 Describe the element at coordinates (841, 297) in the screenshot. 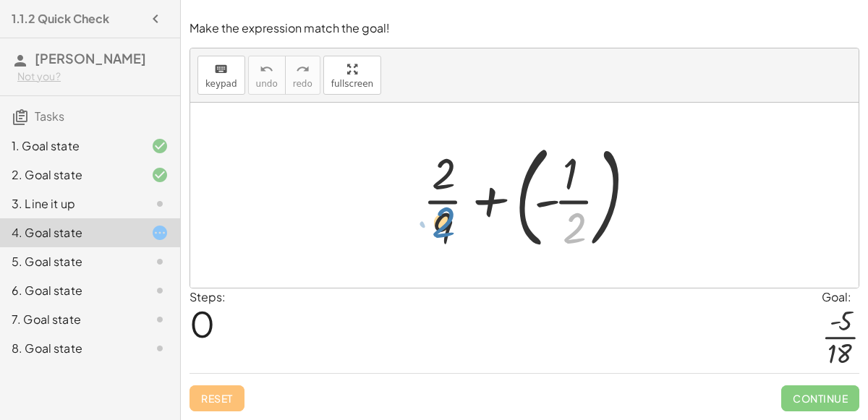

I see `div: Goal:` at that location.